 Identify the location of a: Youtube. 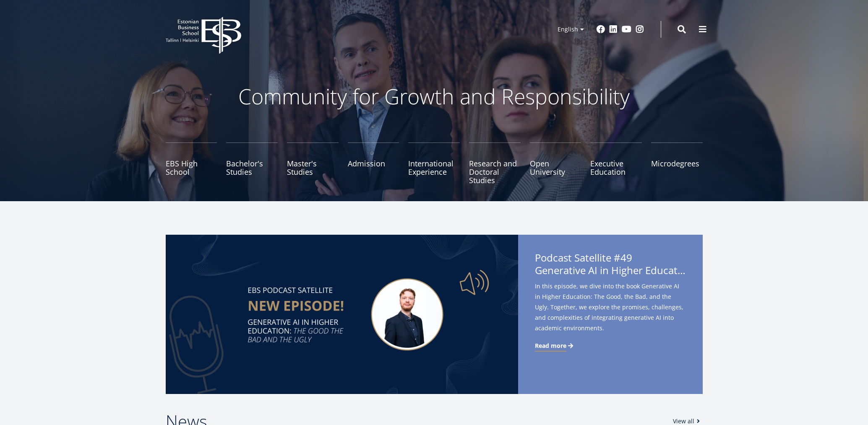
(626, 30).